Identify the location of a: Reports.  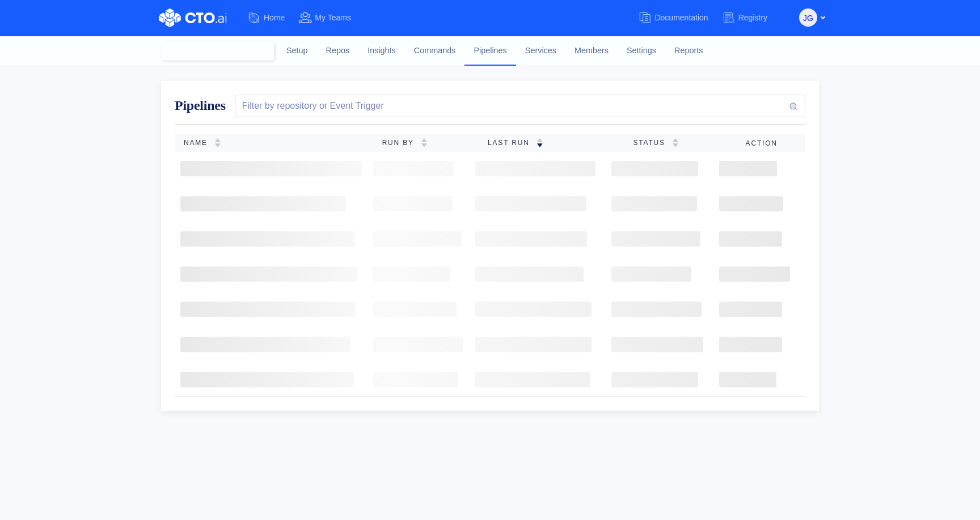
(689, 51).